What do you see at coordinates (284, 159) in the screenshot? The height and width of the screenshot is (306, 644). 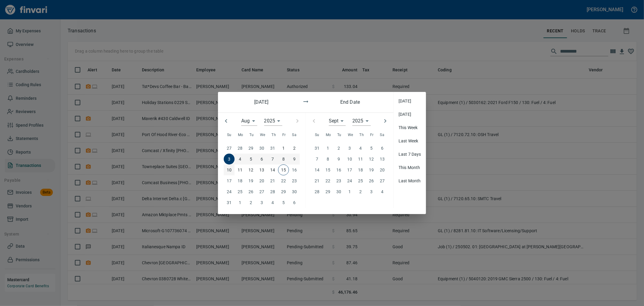 I see `button: 8` at bounding box center [284, 159].